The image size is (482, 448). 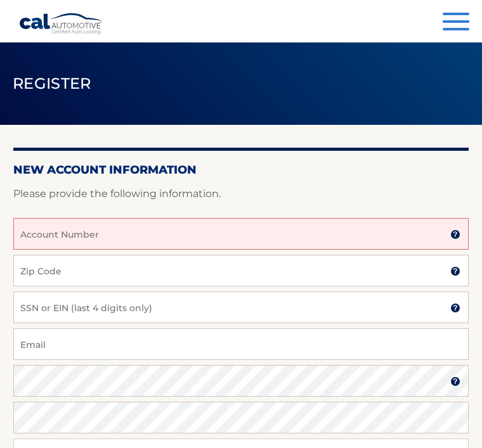 I want to click on input: Zip Code, so click(x=241, y=271).